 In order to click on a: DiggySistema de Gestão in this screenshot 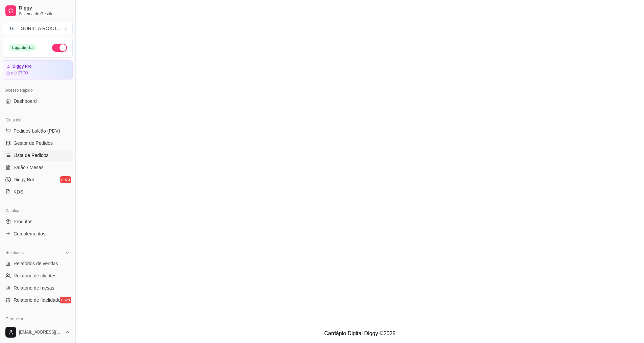, I will do `click(37, 11)`.